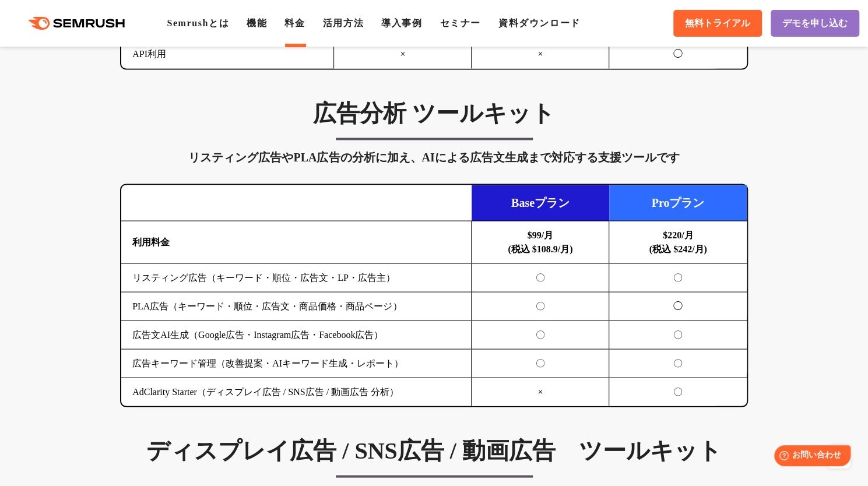  I want to click on a: 機能, so click(257, 22).